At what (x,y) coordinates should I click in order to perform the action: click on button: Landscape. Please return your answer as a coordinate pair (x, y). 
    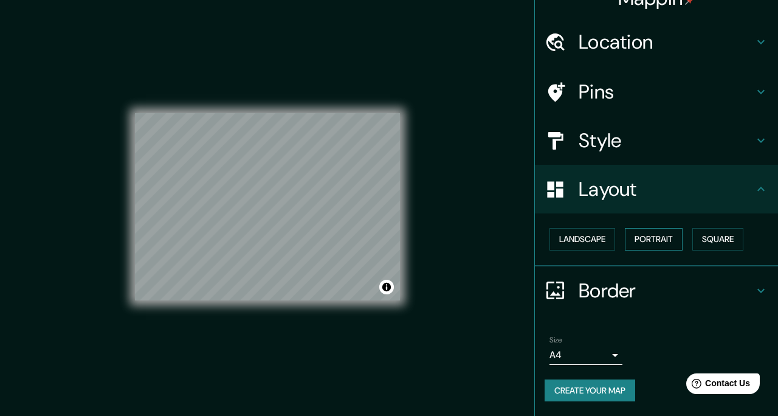
    Looking at the image, I should click on (582, 239).